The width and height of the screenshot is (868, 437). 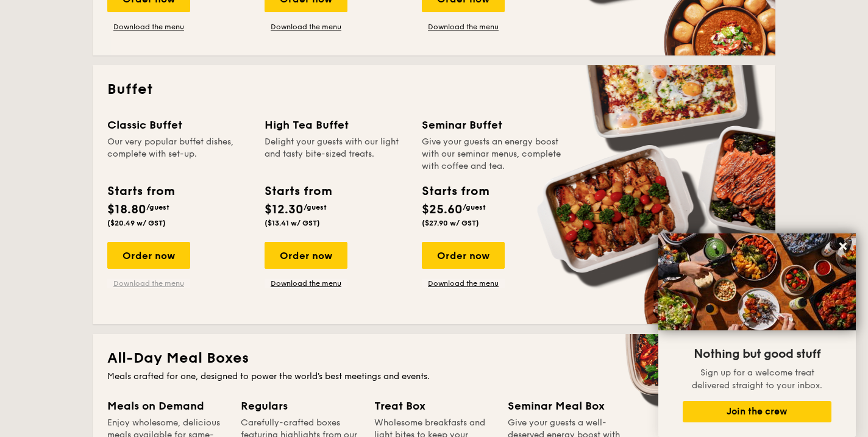 What do you see at coordinates (137, 223) in the screenshot?
I see `span: ($20.49 w/ GST)` at bounding box center [137, 223].